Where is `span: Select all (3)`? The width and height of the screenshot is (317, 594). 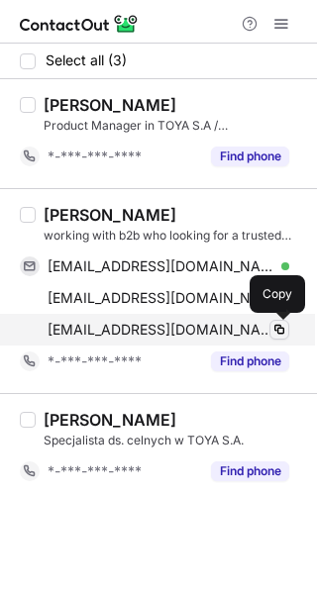
span: Select all (3) is located at coordinates (86, 60).